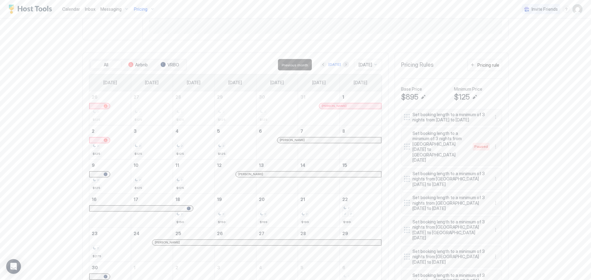  Describe the element at coordinates (152, 83) in the screenshot. I see `a: Monday` at that location.